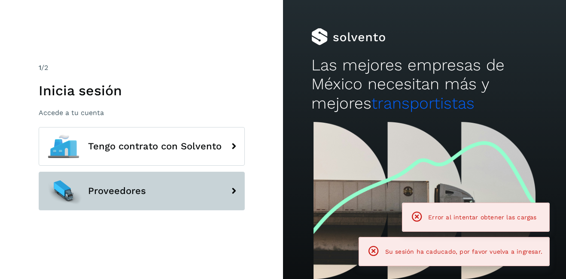 Image resolution: width=566 pixels, height=279 pixels. Describe the element at coordinates (142, 191) in the screenshot. I see `button: Proveedores` at that location.